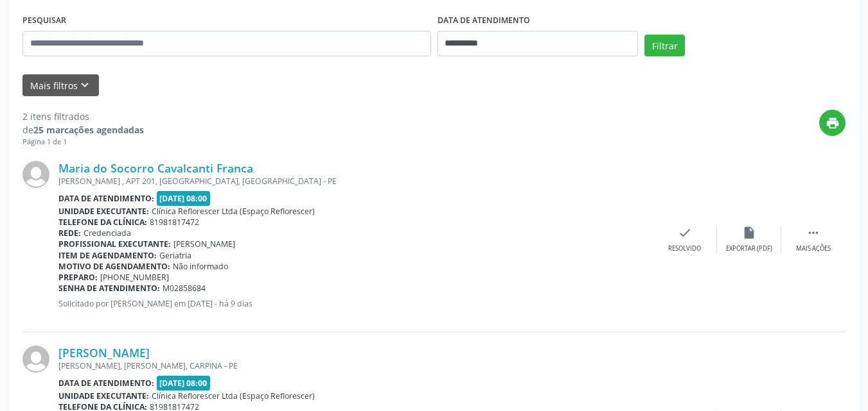 Image resolution: width=868 pixels, height=411 pixels. Describe the element at coordinates (61, 86) in the screenshot. I see `button: Mais filtroskeyboard_arrow_down` at that location.